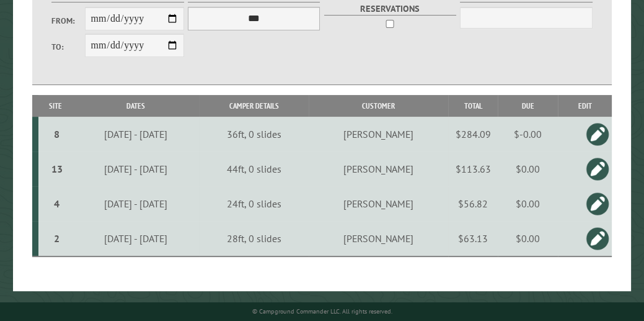  What do you see at coordinates (473, 169) in the screenshot?
I see `td: $113.63` at bounding box center [473, 169].